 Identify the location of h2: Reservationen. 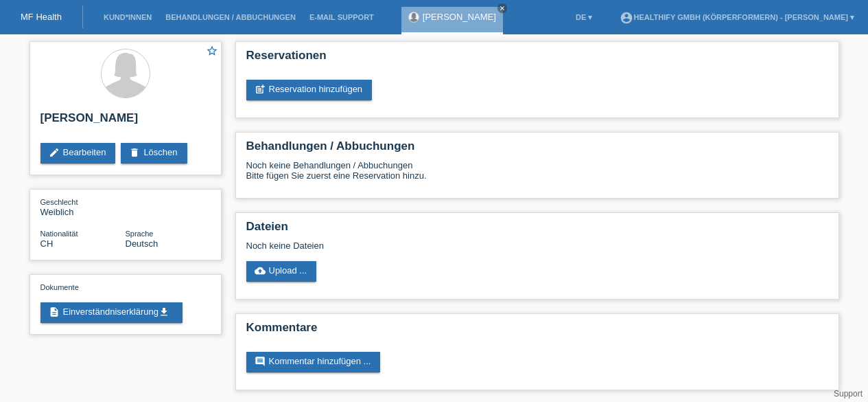
(537, 59).